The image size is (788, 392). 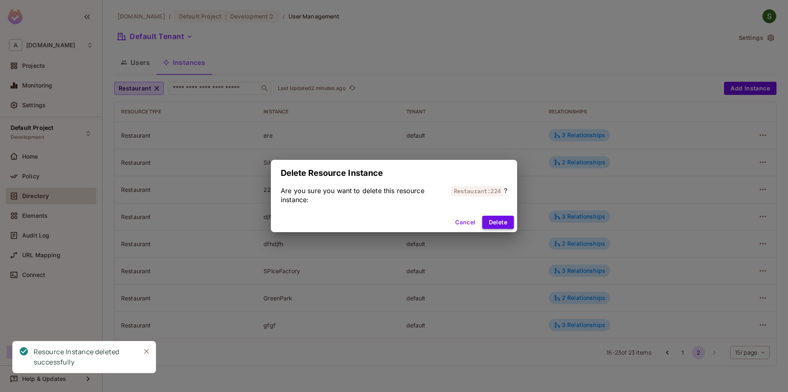 What do you see at coordinates (465, 222) in the screenshot?
I see `button: Cancel` at bounding box center [465, 222].